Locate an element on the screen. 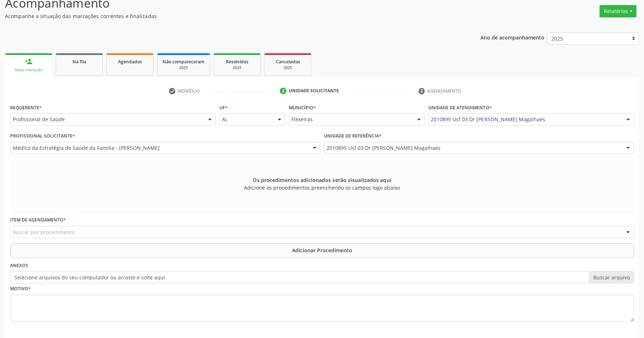 The height and width of the screenshot is (338, 644). span: Flexeiras is located at coordinates (351, 119).